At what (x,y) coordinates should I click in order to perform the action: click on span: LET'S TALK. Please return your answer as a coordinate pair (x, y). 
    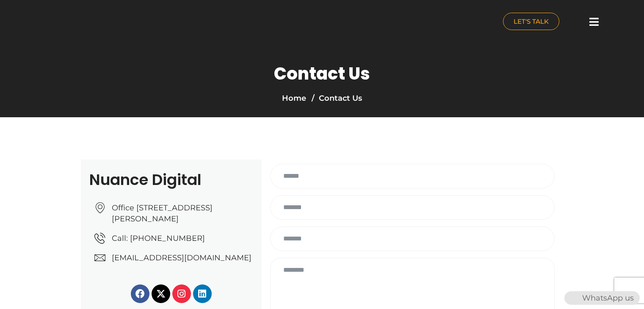
    Looking at the image, I should click on (531, 21).